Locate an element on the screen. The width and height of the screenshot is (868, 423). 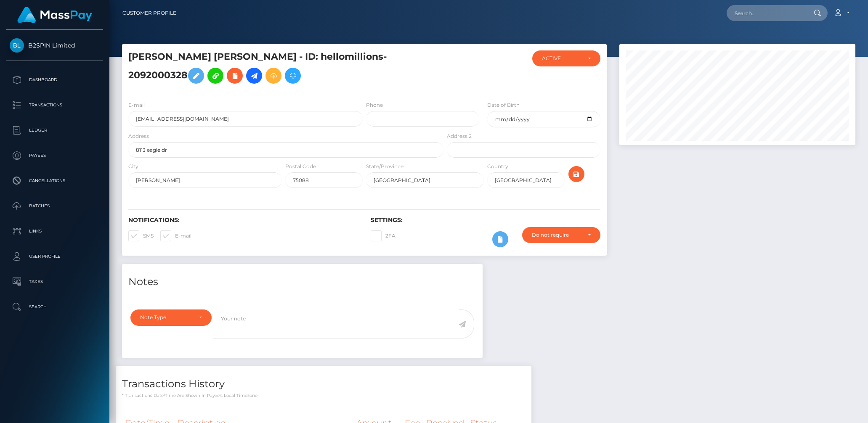
a: Batches is located at coordinates (55, 206).